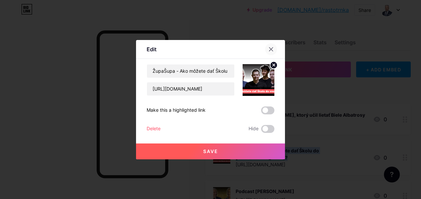  I want to click on span: Hide, so click(254, 129).